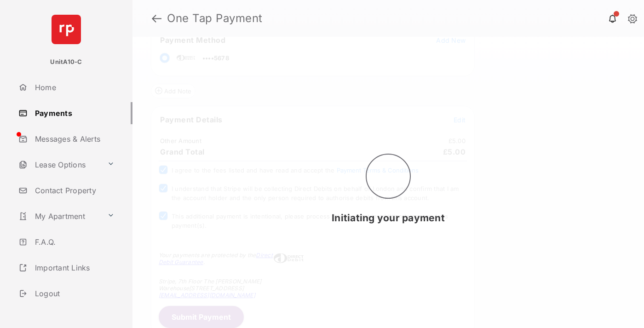 The height and width of the screenshot is (328, 644). Describe the element at coordinates (59, 217) in the screenshot. I see `a: My Apartment` at that location.